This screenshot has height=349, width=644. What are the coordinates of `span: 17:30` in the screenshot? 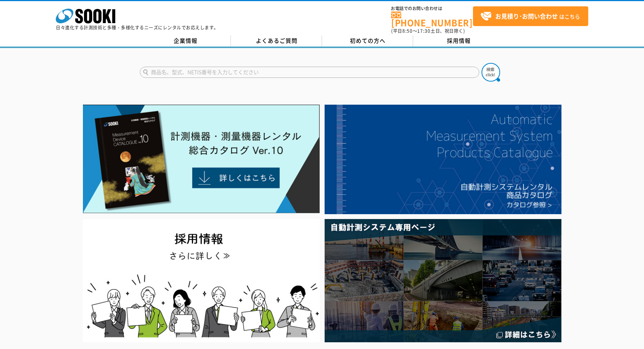 It's located at (424, 31).